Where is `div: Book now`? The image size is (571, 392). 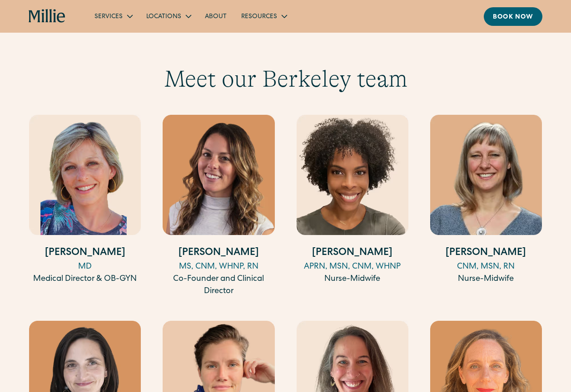
div: Book now is located at coordinates (513, 17).